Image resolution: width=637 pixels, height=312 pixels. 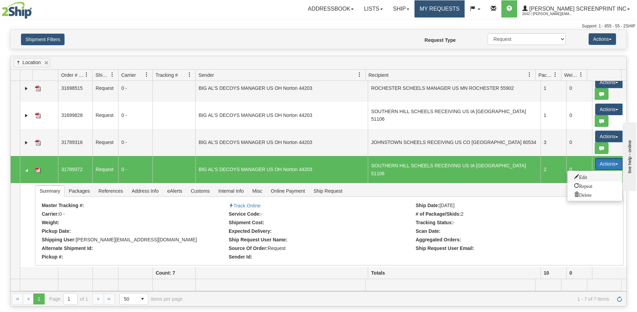 I want to click on td: 10, so click(x=553, y=273).